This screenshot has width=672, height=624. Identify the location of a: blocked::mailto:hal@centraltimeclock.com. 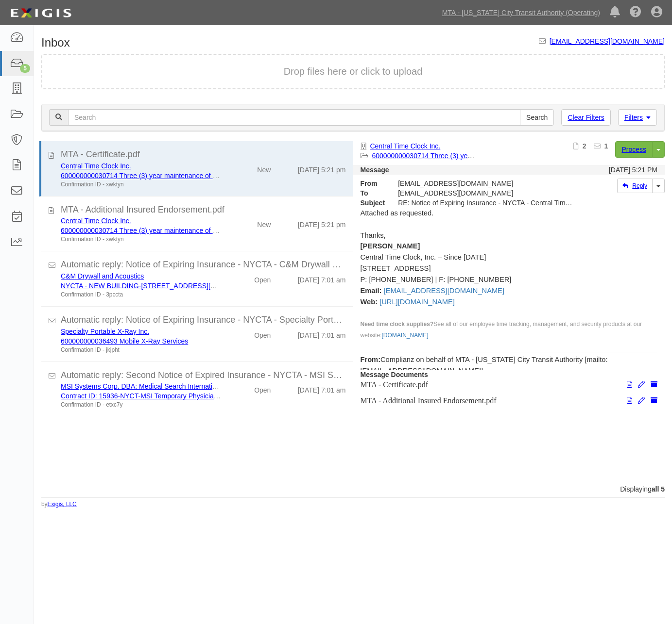
(444, 291).